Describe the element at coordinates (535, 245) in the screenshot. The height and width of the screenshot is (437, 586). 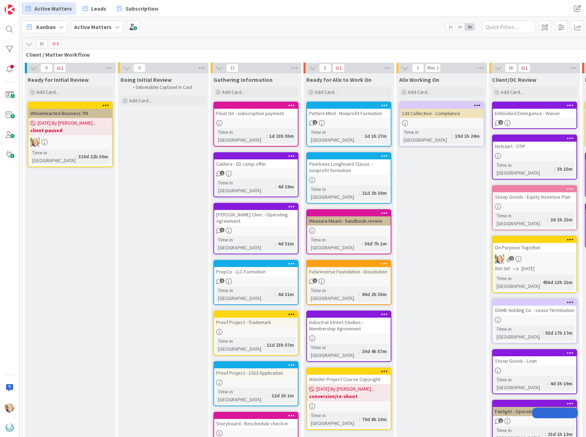
I see `div: On Purpose Together` at that location.